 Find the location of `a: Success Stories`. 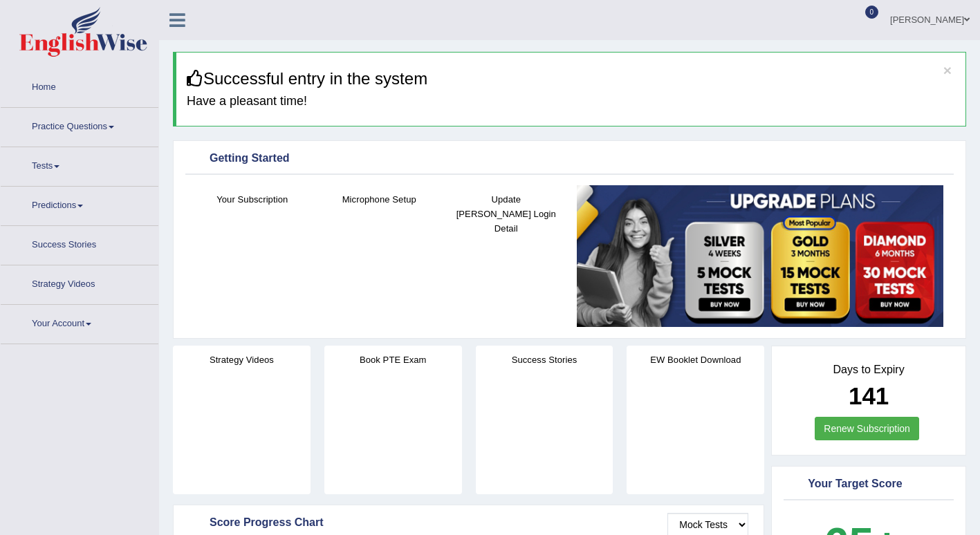

a: Success Stories is located at coordinates (80, 243).